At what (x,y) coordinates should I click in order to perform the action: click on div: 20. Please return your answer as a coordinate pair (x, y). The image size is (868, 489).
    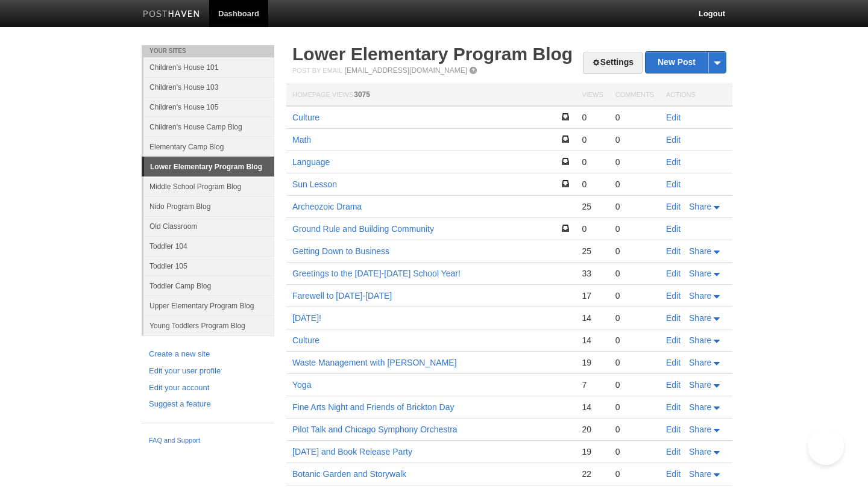
    Looking at the image, I should click on (592, 429).